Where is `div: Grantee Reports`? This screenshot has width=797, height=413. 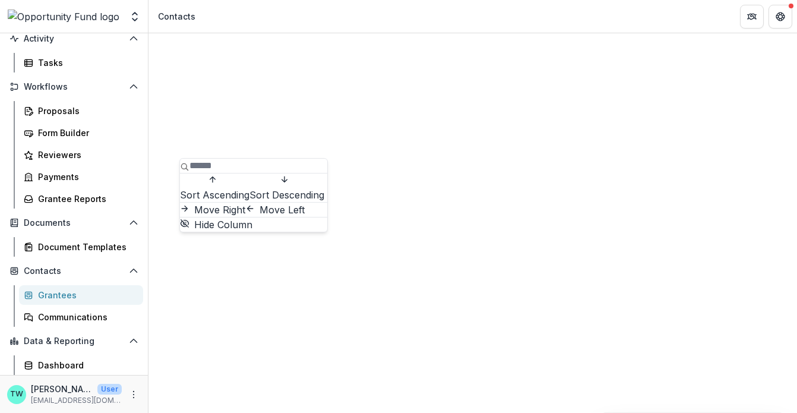 div: Grantee Reports is located at coordinates (85, 198).